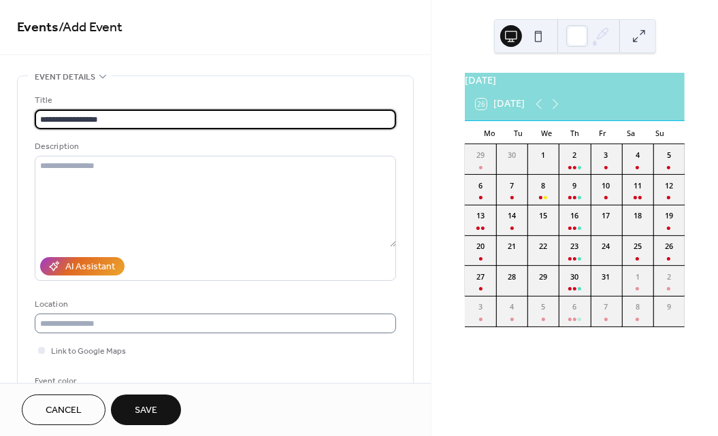  Describe the element at coordinates (637, 216) in the screenshot. I see `div: 18` at that location.